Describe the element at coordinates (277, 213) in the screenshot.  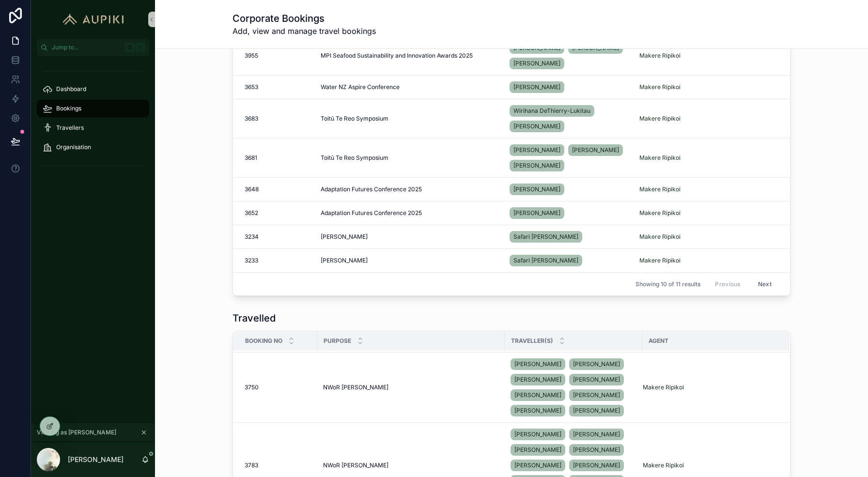
I see `a: 3652` at that location.